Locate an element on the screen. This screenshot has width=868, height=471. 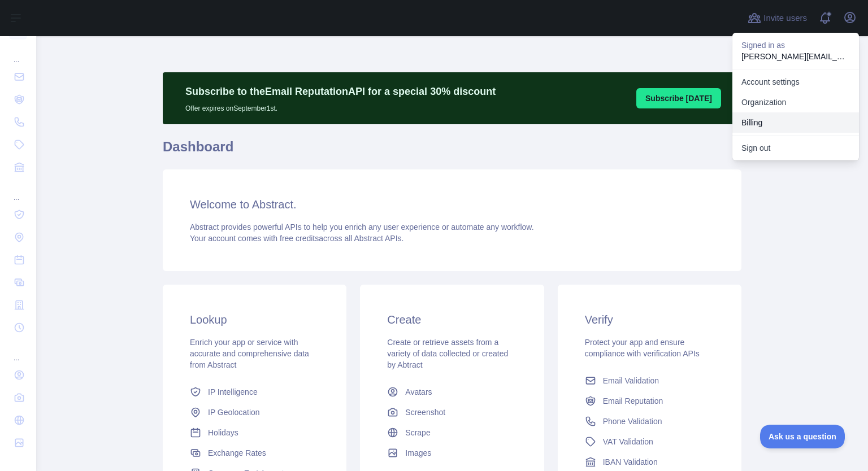
p: Offer expires on September 1st. is located at coordinates (340, 106).